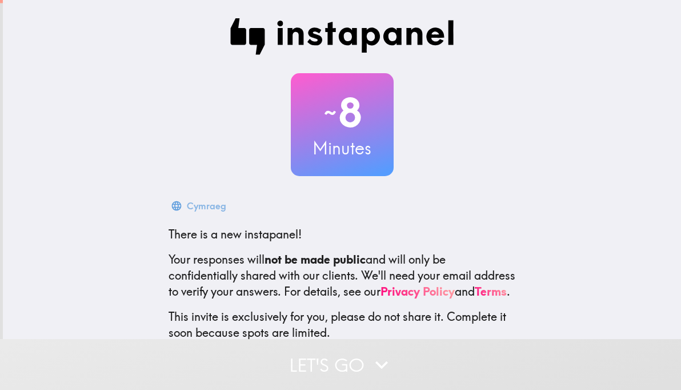 The width and height of the screenshot is (681, 390). I want to click on h2: 8, so click(342, 113).